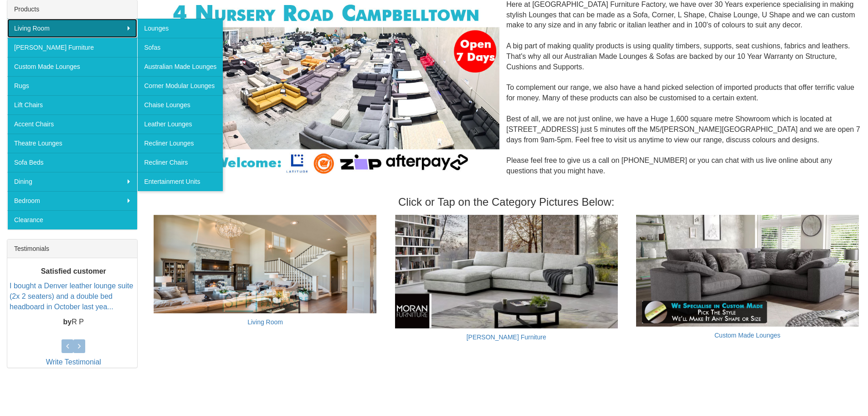  I want to click on a: Australian Made Lounges, so click(180, 67).